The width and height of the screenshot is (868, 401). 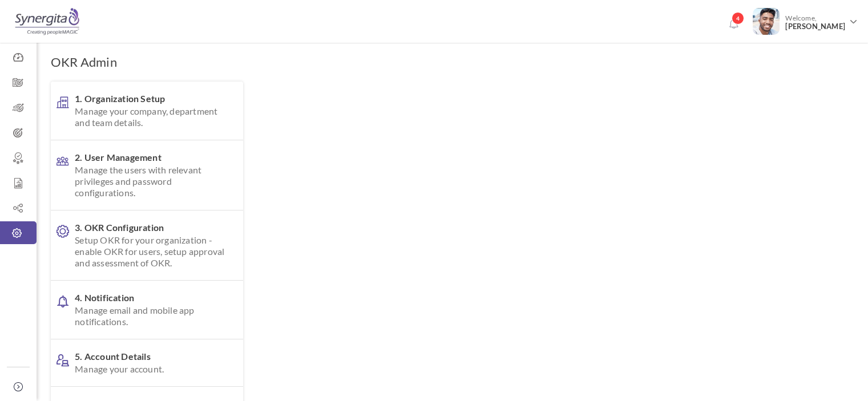 What do you see at coordinates (150, 252) in the screenshot?
I see `span: Setup OKR for your organization - enable OKR for users, setup approval and assessment of OKR.` at bounding box center [150, 252].